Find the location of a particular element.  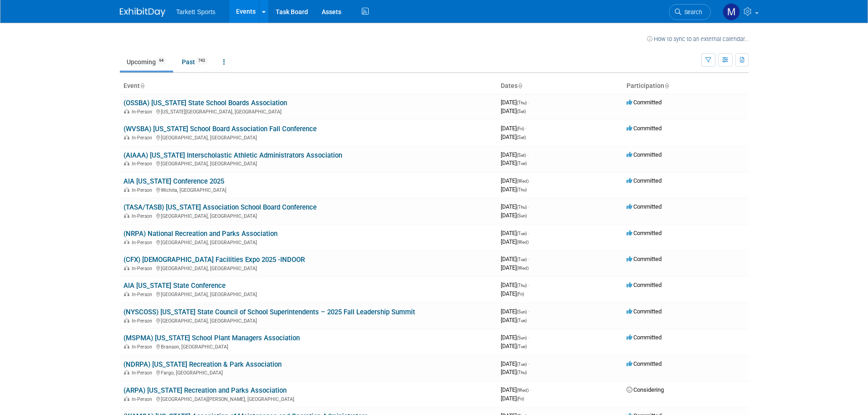

a: Sort by Start Date is located at coordinates (520, 86).